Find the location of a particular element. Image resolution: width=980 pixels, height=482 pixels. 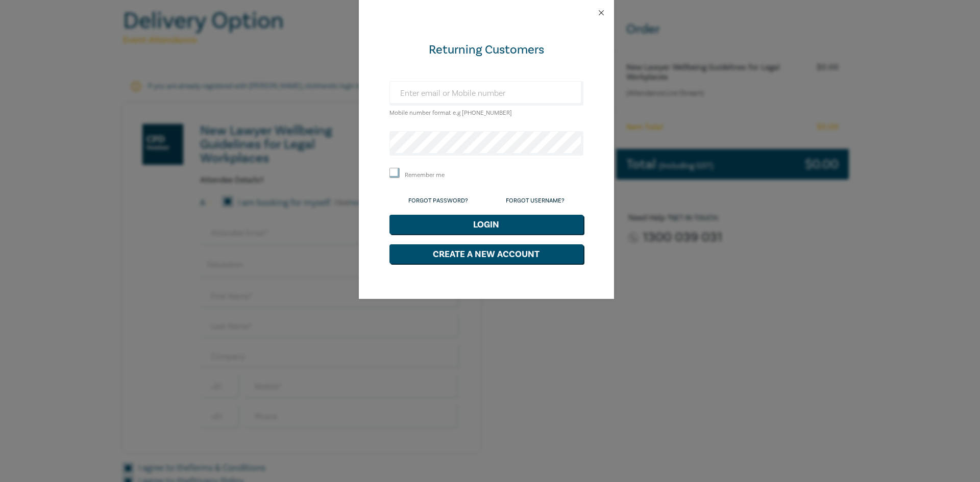

button: Create a New Account is located at coordinates (486, 254).